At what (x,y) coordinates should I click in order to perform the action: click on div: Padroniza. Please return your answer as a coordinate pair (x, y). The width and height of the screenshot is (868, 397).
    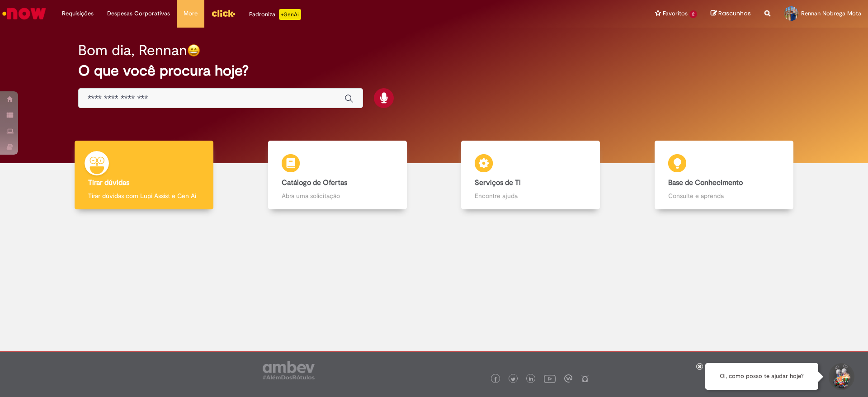
    Looking at the image, I should click on (275, 15).